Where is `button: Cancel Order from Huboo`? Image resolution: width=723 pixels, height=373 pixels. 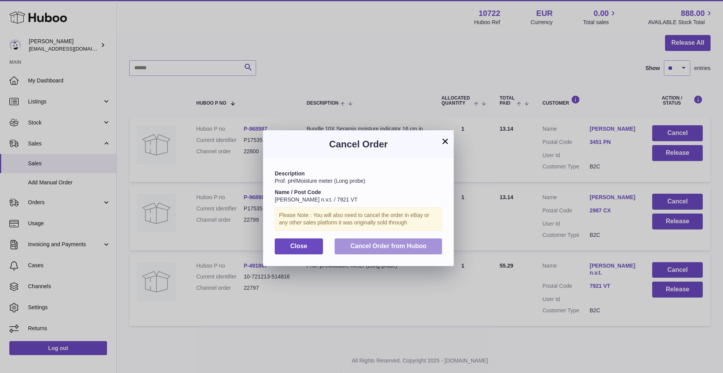
button: Cancel Order from Huboo is located at coordinates (389, 246).